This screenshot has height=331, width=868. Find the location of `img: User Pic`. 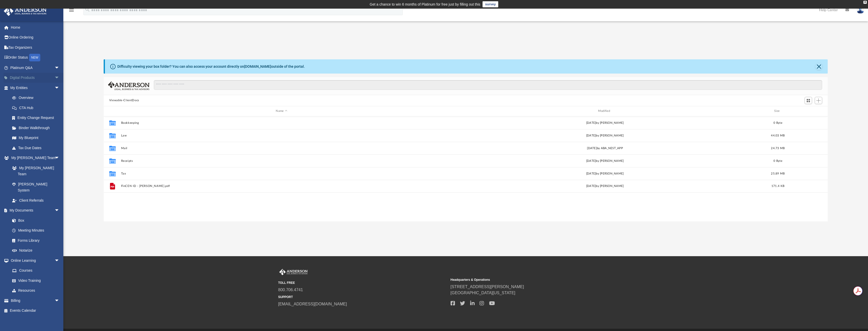

img: User Pic is located at coordinates (860, 10).